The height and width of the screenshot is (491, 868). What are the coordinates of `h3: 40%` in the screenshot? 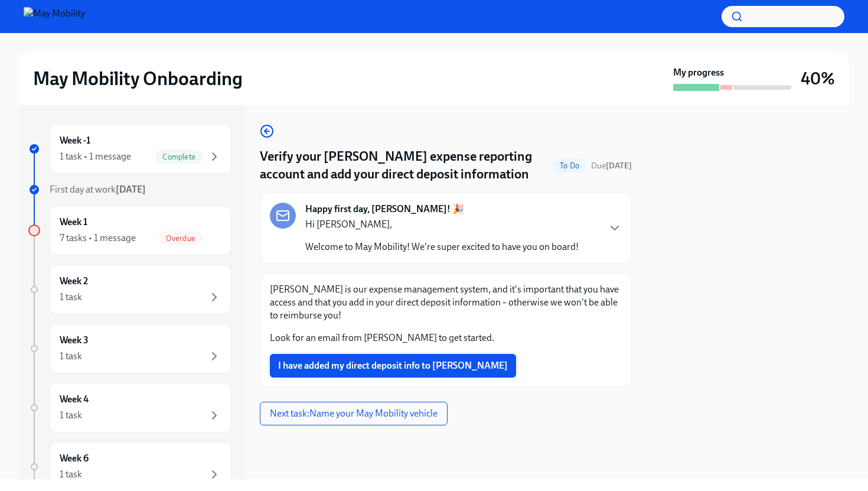 It's located at (818, 79).